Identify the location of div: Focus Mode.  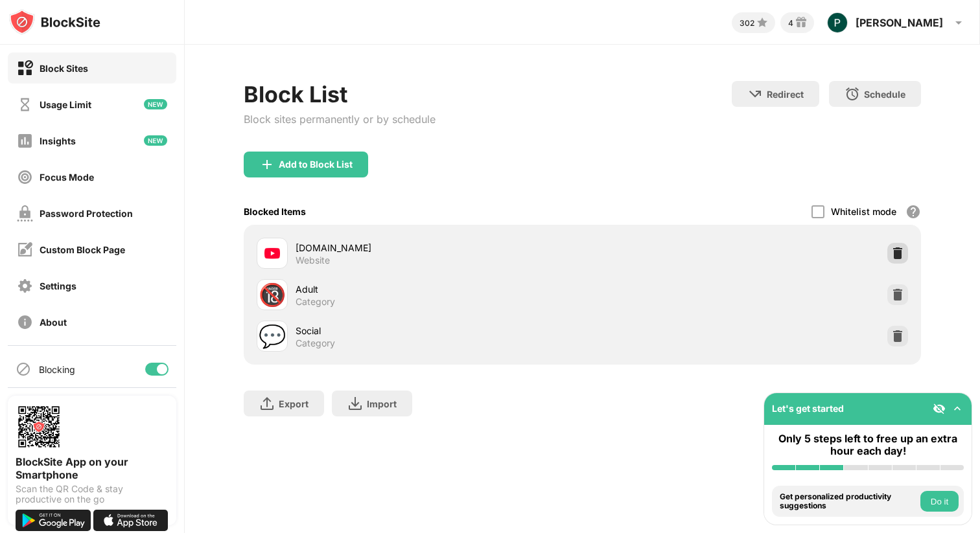
(67, 177).